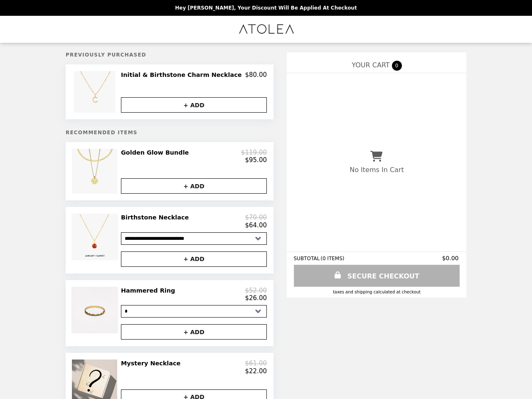 The width and height of the screenshot is (532, 399). Describe the element at coordinates (377, 169) in the screenshot. I see `p: No Items In Cart` at that location.